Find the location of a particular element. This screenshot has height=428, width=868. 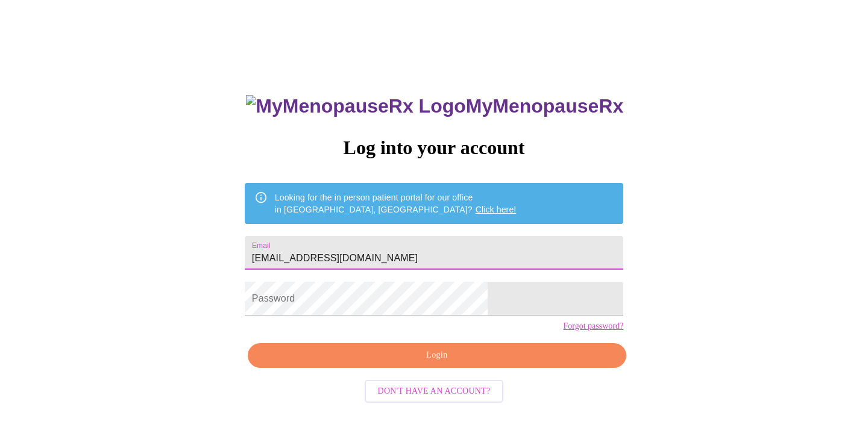

a: Don't have an account? is located at coordinates (434, 390).